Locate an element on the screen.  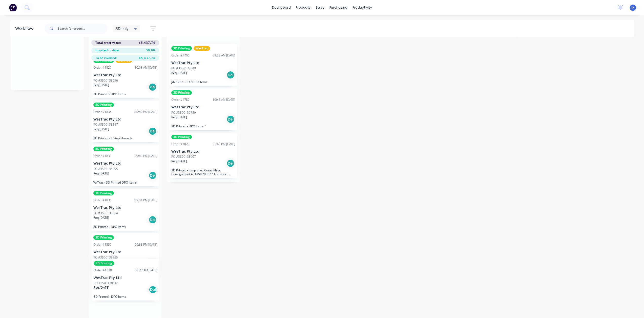
img: Factory is located at coordinates (13, 8).